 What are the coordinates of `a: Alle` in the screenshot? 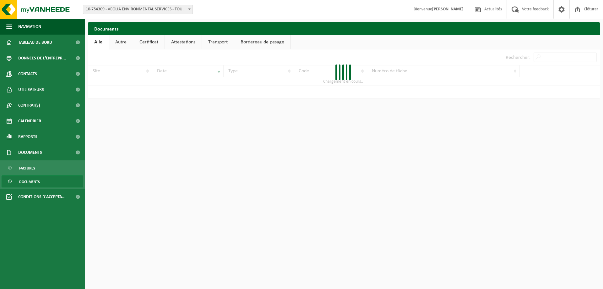 It's located at (98, 42).